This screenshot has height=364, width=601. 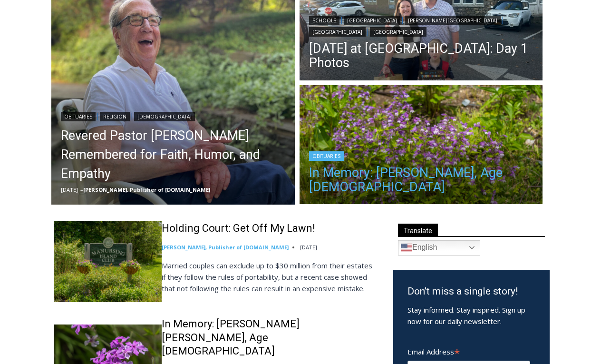 What do you see at coordinates (471, 315) in the screenshot?
I see `p: Stay informed. Stay inspired. Sign up now for our daily newsletter.` at bounding box center [471, 315].